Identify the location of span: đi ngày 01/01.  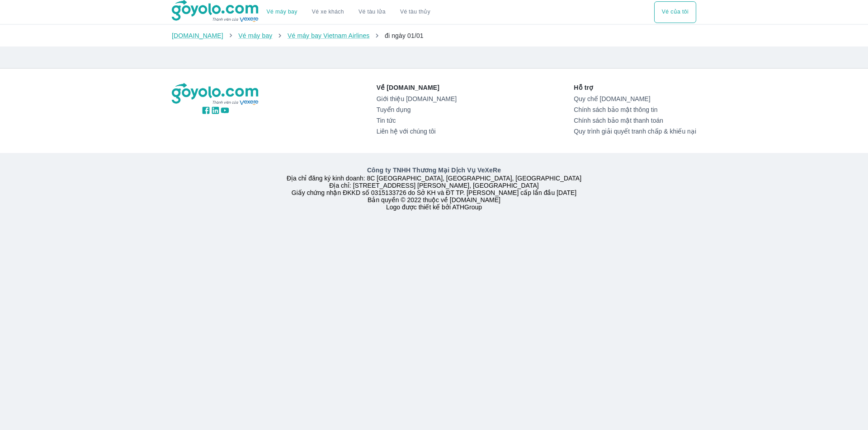
(404, 36).